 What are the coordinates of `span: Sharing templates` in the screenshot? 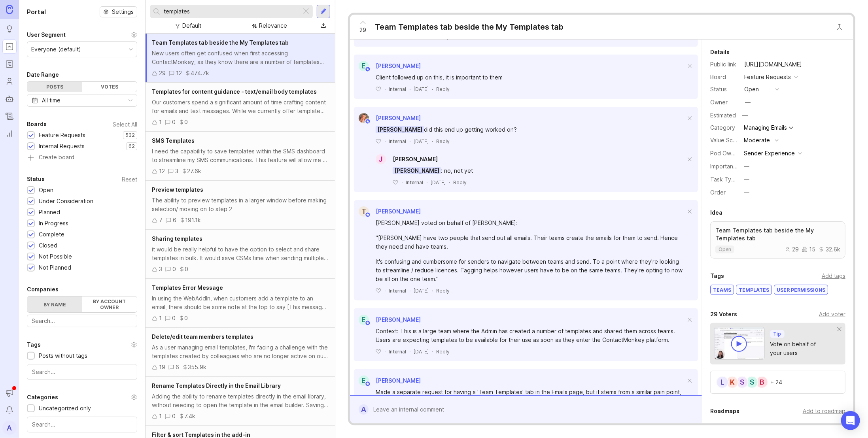 It's located at (177, 239).